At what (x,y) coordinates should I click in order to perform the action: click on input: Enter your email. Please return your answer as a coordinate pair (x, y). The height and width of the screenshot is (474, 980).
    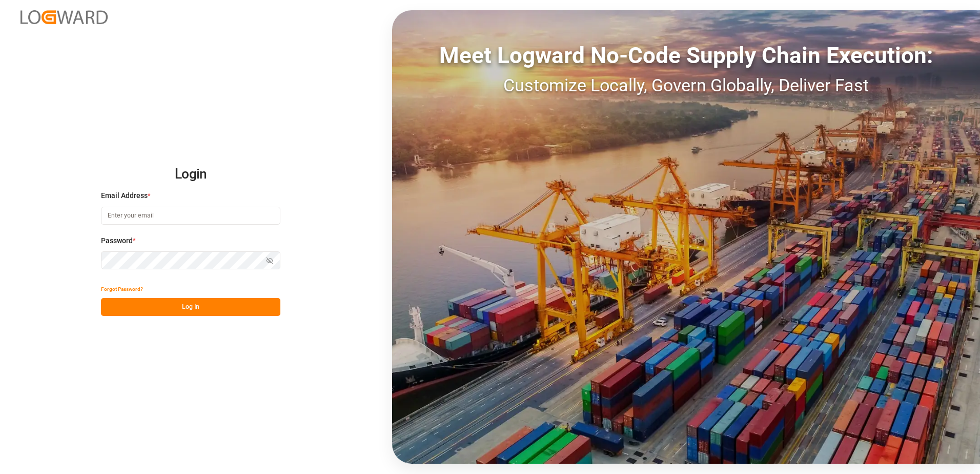
    Looking at the image, I should click on (190, 215).